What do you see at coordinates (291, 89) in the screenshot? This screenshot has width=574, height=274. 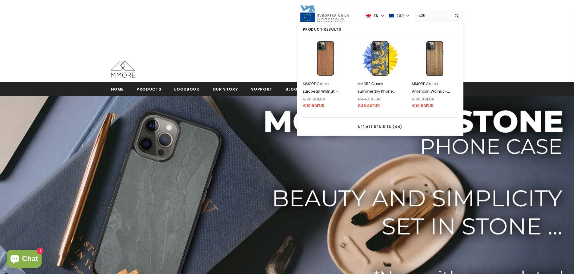 I see `a: Blog` at bounding box center [291, 89].